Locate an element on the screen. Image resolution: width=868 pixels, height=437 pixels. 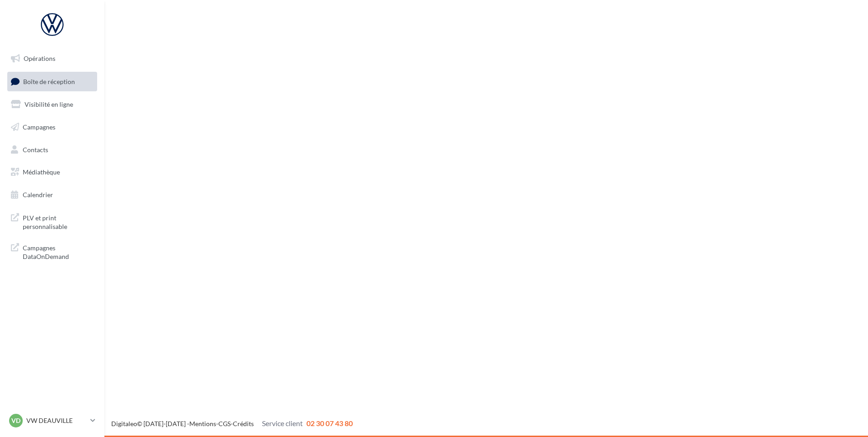
span: Service client is located at coordinates (282, 423).